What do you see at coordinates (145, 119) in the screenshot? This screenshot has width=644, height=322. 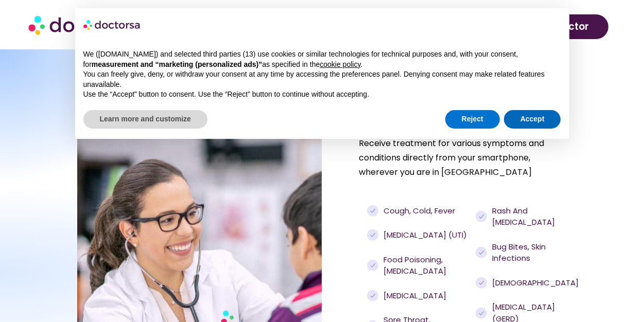 I see `button: Learn more and customize` at bounding box center [145, 119].